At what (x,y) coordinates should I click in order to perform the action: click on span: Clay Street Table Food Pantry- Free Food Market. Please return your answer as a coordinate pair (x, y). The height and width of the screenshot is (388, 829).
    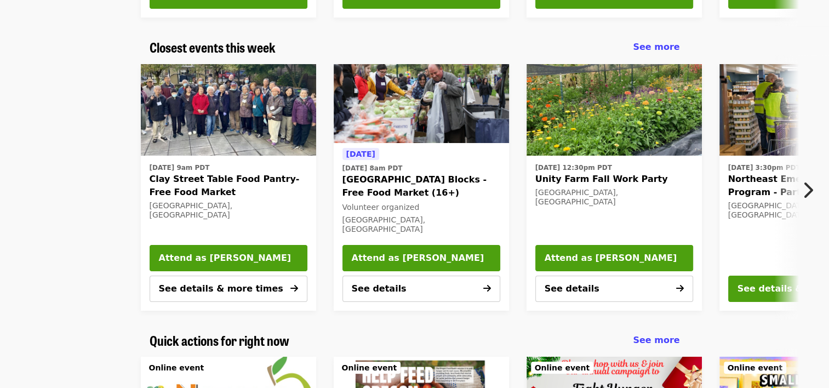
    Looking at the image, I should click on (228, 186).